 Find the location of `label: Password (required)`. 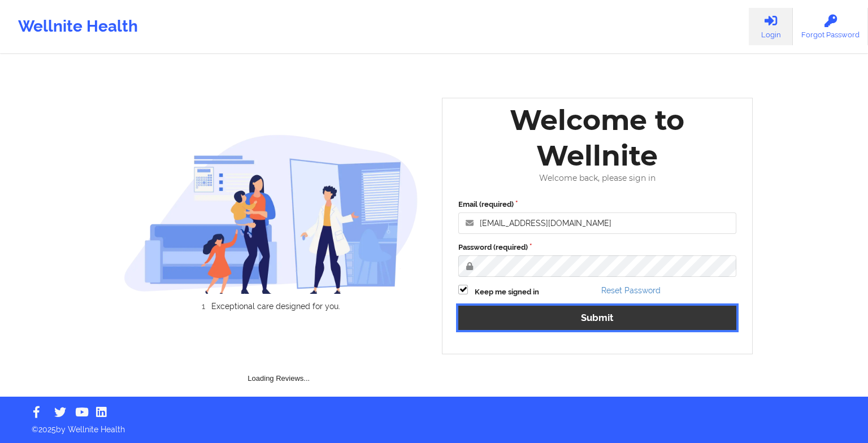

label: Password (required) is located at coordinates (597, 247).